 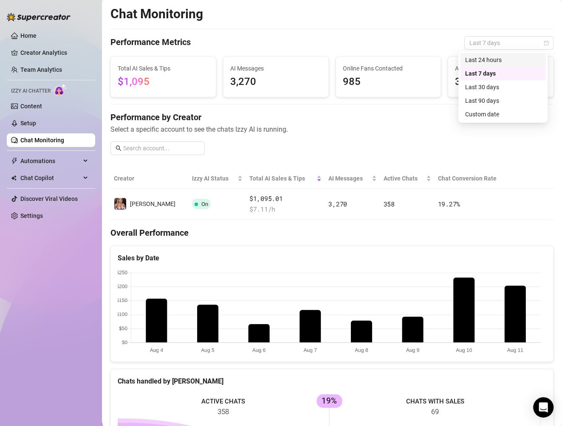 I want to click on span: 19.27 %, so click(x=449, y=204).